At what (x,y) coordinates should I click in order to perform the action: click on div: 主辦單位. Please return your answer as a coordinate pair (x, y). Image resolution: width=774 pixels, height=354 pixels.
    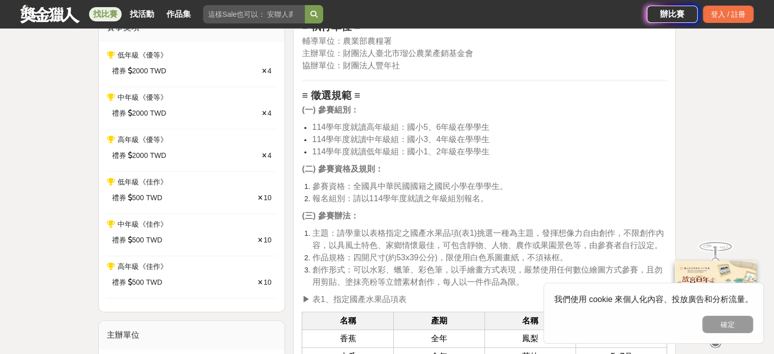
    Looking at the image, I should click on (192, 335).